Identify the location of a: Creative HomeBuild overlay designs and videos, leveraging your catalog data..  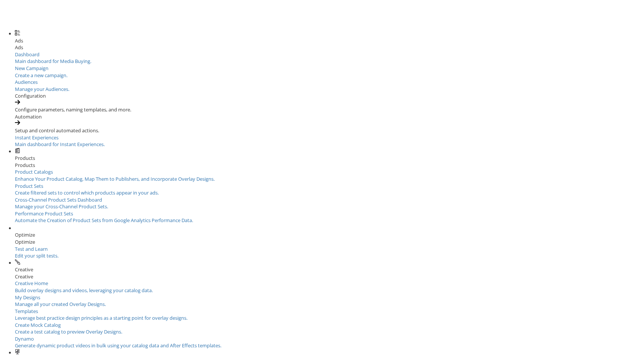
(330, 287).